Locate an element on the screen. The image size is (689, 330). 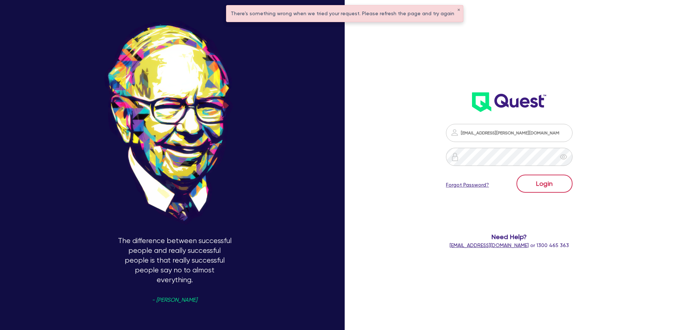
button: Login is located at coordinates (544, 183).